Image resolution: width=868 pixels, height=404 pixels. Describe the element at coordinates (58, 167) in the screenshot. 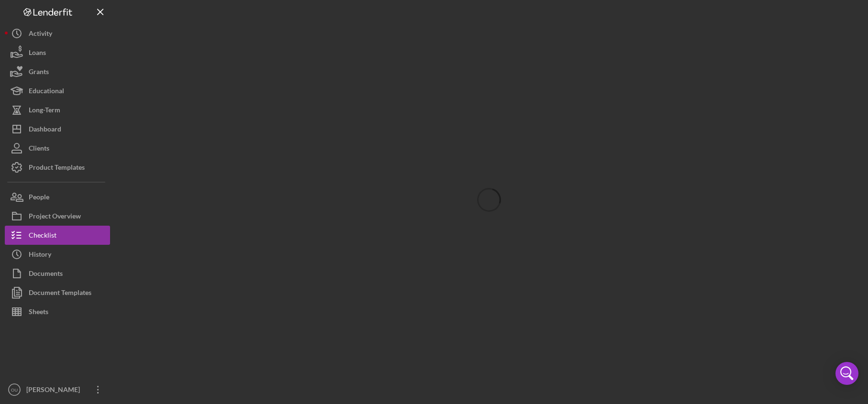

I see `button: Product Templates` at that location.